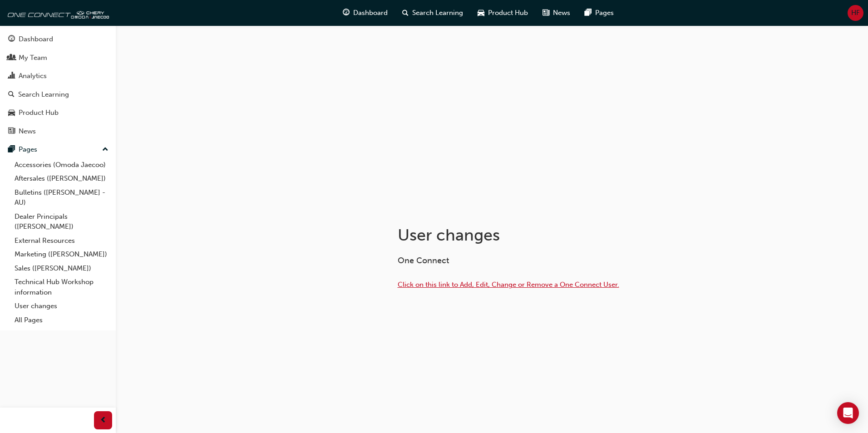  What do you see at coordinates (856, 13) in the screenshot?
I see `span: HF` at bounding box center [856, 13].